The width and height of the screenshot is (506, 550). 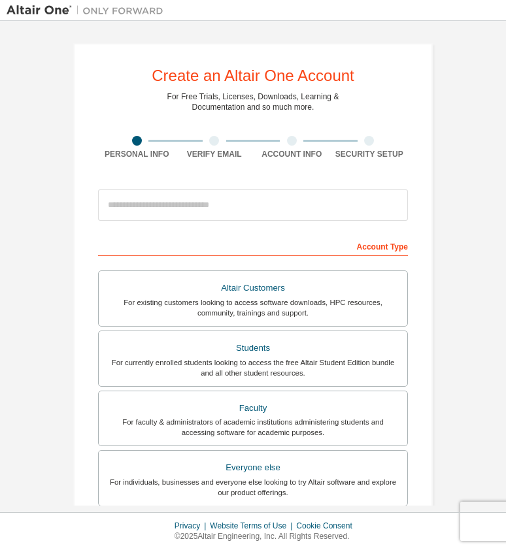 I want to click on div: Account Type, so click(x=253, y=246).